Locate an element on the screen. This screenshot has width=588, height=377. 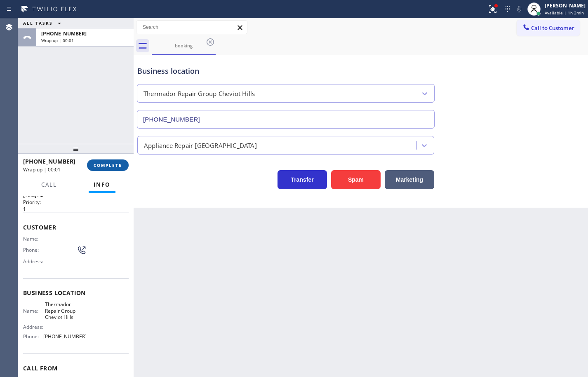
button: Marketing is located at coordinates (410, 180).